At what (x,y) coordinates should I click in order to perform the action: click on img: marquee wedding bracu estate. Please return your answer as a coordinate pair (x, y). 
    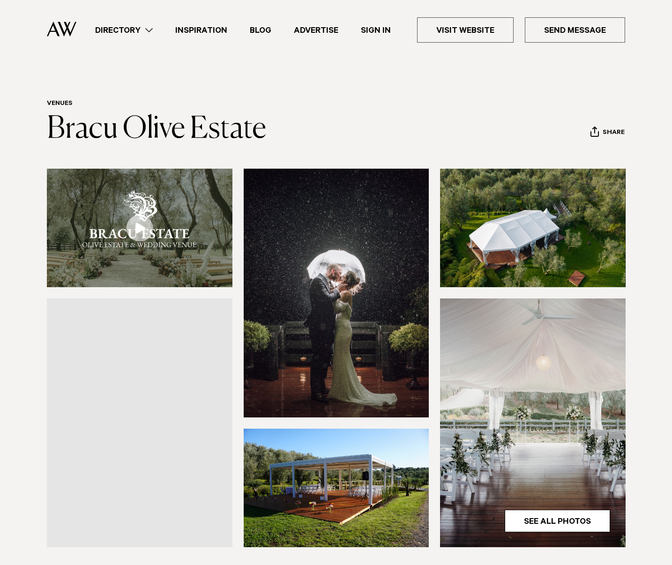
    Looking at the image, I should click on (532, 228).